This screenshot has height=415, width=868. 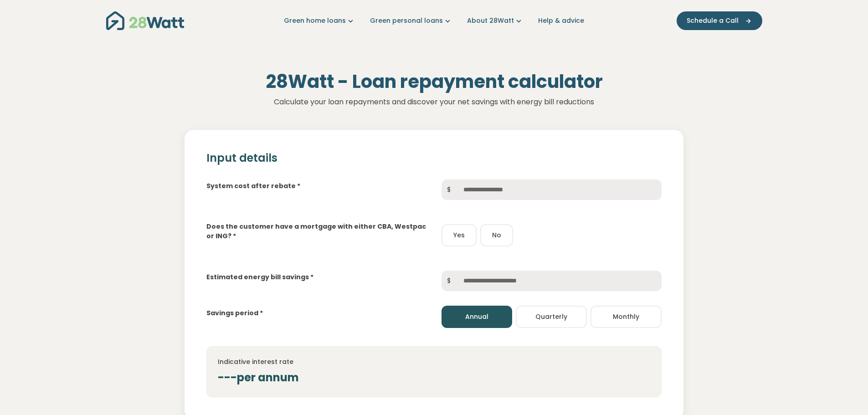 I want to click on a: About 28Watt, so click(x=495, y=20).